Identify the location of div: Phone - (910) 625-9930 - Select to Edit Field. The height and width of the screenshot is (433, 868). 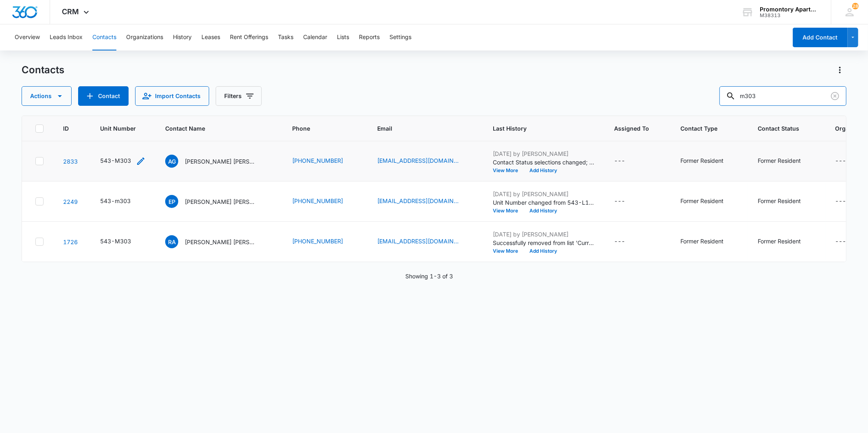
(325, 161).